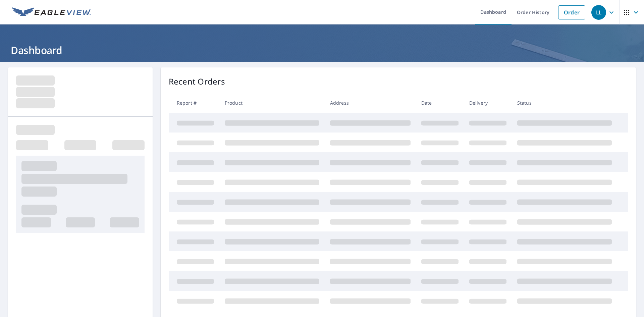 This screenshot has width=644, height=317. Describe the element at coordinates (197, 82) in the screenshot. I see `p: Recent Orders` at that location.